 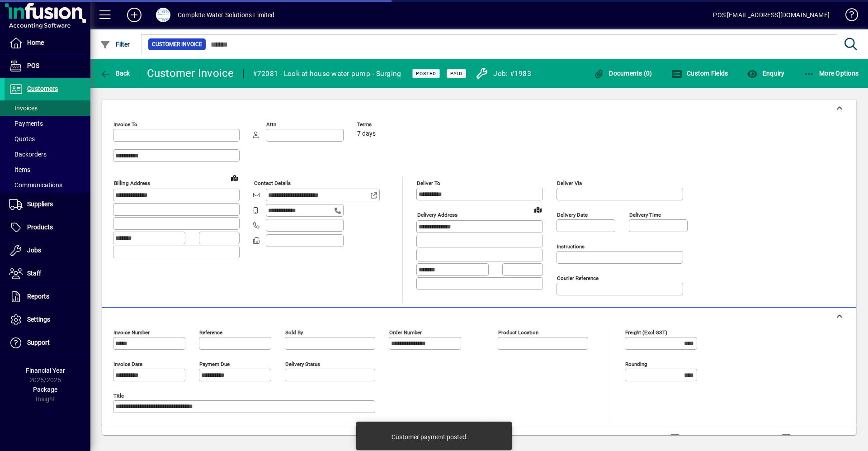 I want to click on a: Settings, so click(x=48, y=319).